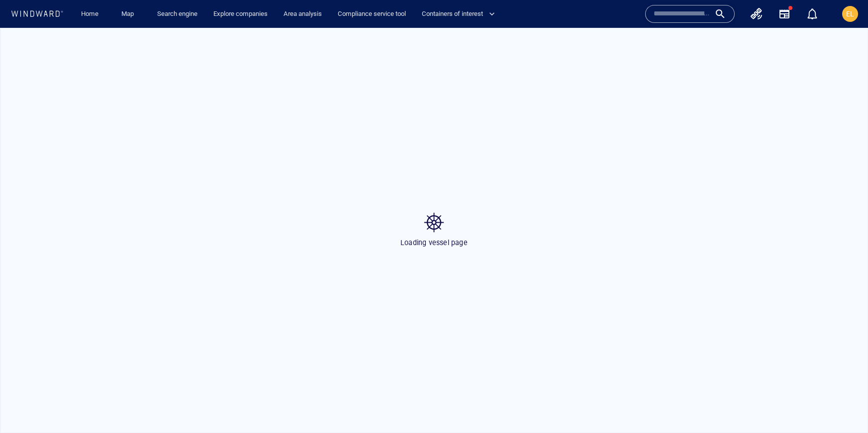 This screenshot has width=868, height=433. What do you see at coordinates (129, 14) in the screenshot?
I see `a: Map` at bounding box center [129, 14].